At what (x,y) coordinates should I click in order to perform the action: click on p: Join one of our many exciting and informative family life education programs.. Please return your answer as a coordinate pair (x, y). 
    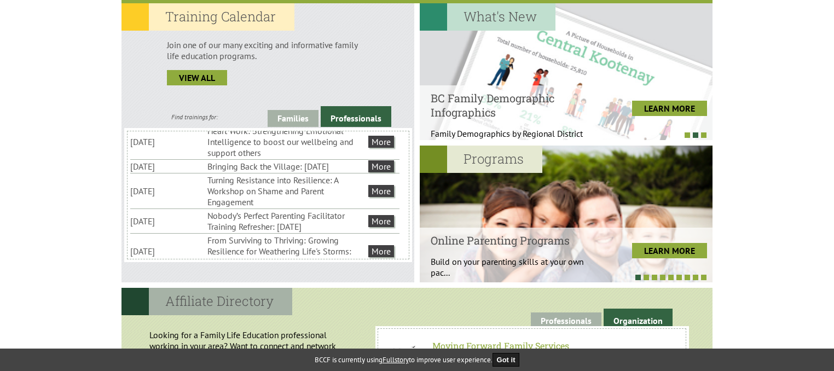
    Looking at the image, I should click on (268, 50).